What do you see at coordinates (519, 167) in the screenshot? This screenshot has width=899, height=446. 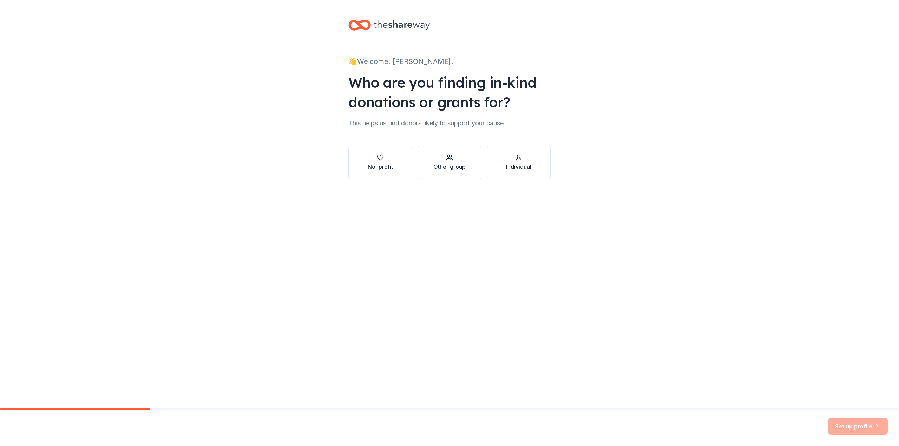 I see `div: Individual` at bounding box center [519, 167].